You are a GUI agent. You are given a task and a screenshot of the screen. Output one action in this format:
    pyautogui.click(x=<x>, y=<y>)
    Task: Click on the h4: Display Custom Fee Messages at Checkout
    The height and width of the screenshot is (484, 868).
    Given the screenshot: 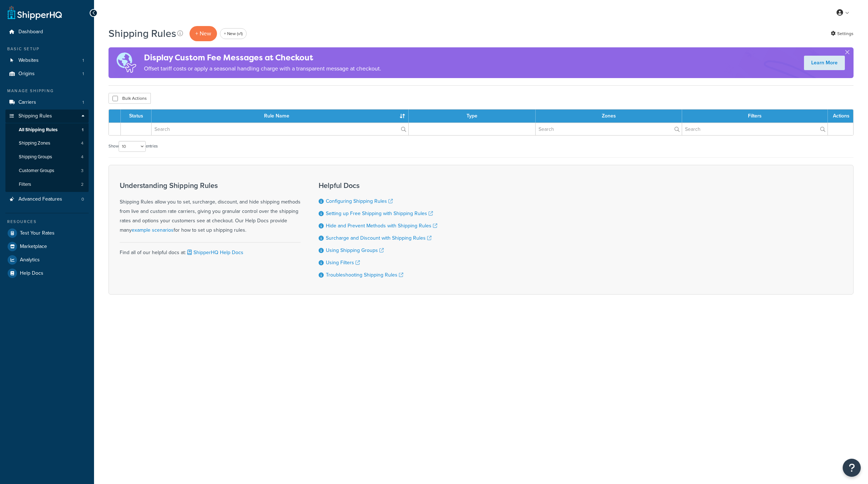 What is the action you would take?
    pyautogui.click(x=262, y=58)
    